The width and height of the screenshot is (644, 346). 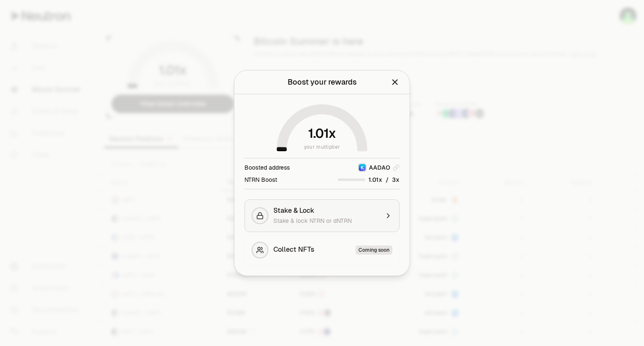 I want to click on button: Collect NFTsComing soon, so click(x=322, y=250).